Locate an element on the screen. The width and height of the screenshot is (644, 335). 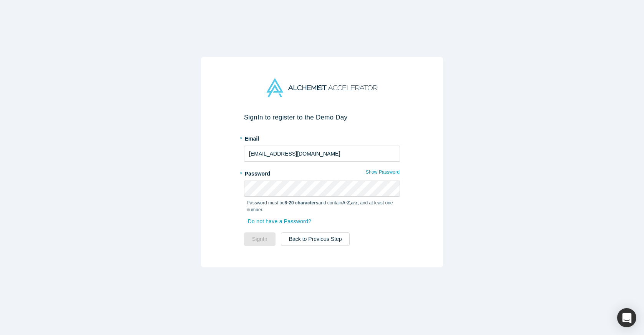
strong: A-Z is located at coordinates (346, 202).